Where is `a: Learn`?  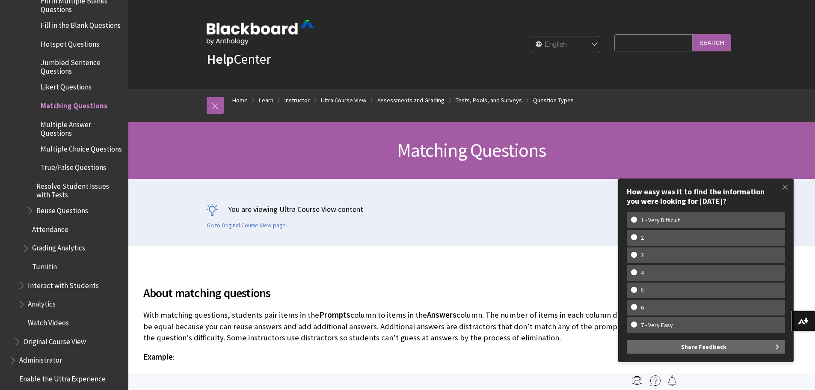
a: Learn is located at coordinates (266, 100).